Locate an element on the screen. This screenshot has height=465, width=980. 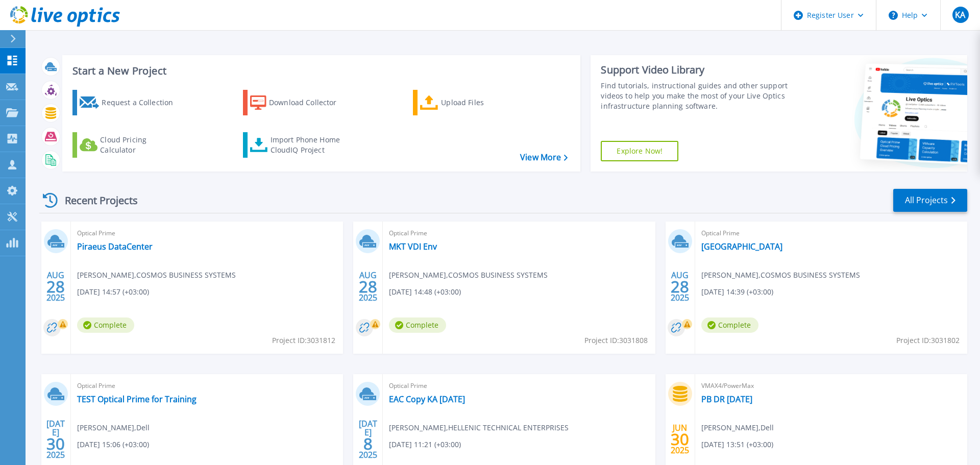
span: VMAX4/PowerMax is located at coordinates (831, 386).